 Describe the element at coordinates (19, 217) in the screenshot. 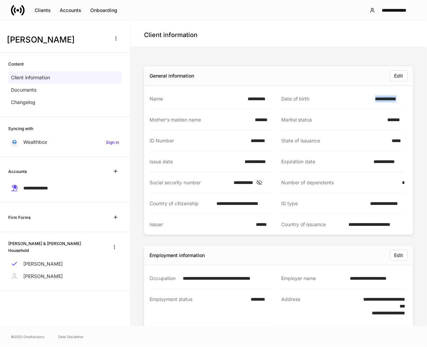

I see `h6: Firm Forms` at that location.